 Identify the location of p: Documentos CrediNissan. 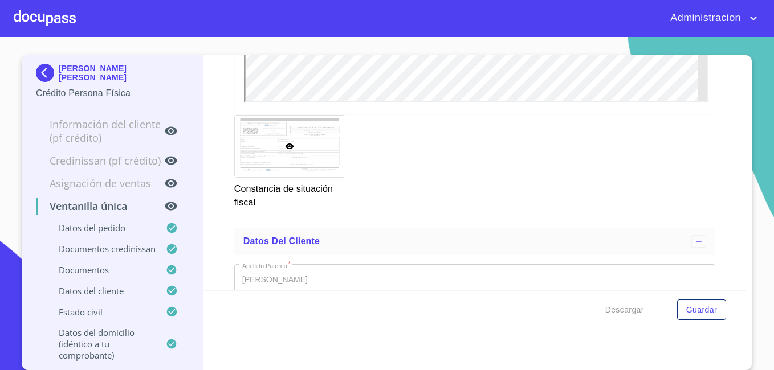
(101, 249).